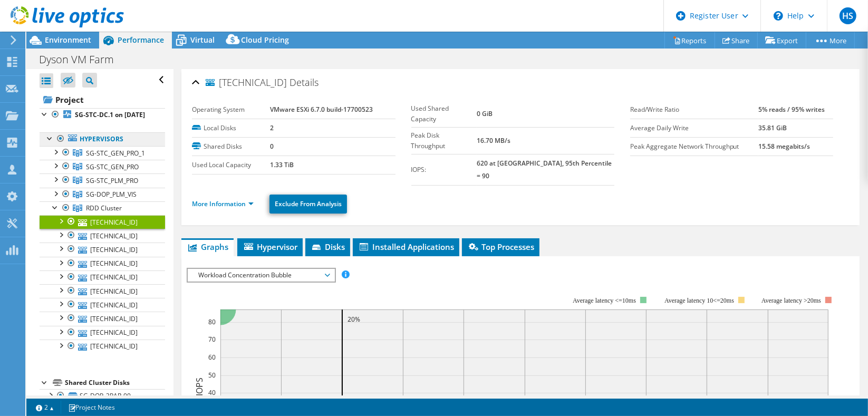 This screenshot has height=416, width=868. What do you see at coordinates (444, 114) in the screenshot?
I see `label: Used Shared Capacity` at bounding box center [444, 114].